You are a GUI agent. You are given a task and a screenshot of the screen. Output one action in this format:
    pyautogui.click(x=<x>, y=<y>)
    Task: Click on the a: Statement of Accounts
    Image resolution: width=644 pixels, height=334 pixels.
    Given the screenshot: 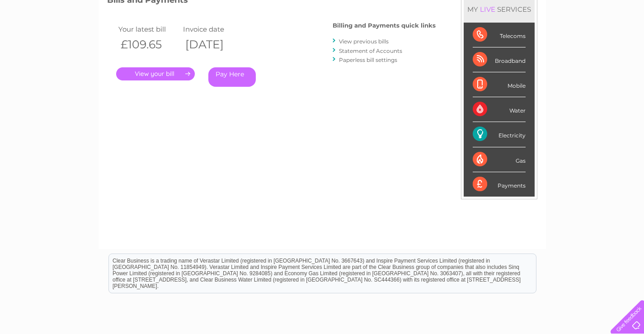 What is the action you would take?
    pyautogui.click(x=370, y=51)
    